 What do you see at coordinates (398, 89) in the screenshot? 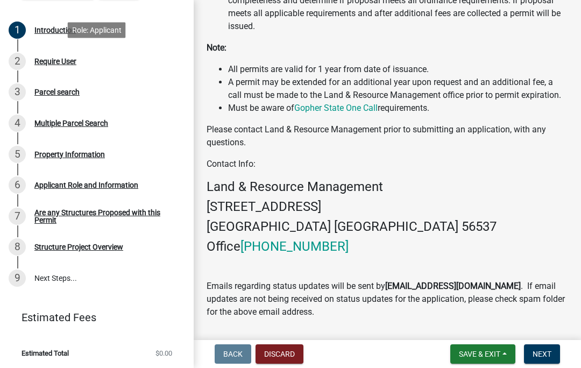
I see `li: A permit may be extended for an additional year upon request and an additional fee, a call must b...` at bounding box center [398, 89].